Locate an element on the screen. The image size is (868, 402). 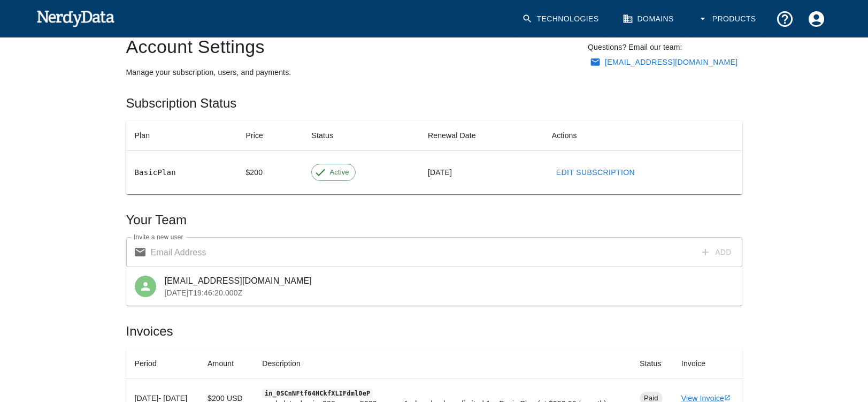
p: Questions? Email our team: is located at coordinates (665, 47).